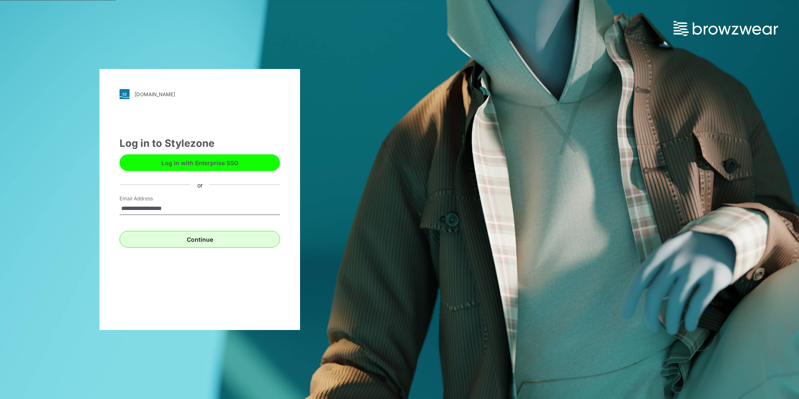  What do you see at coordinates (200, 184) in the screenshot?
I see `div: or` at bounding box center [200, 184].